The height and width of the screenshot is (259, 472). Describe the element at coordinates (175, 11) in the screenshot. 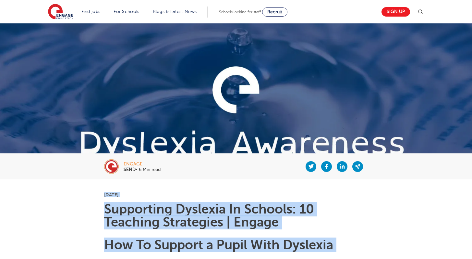

I see `a: Blogs & Latest News` at that location.